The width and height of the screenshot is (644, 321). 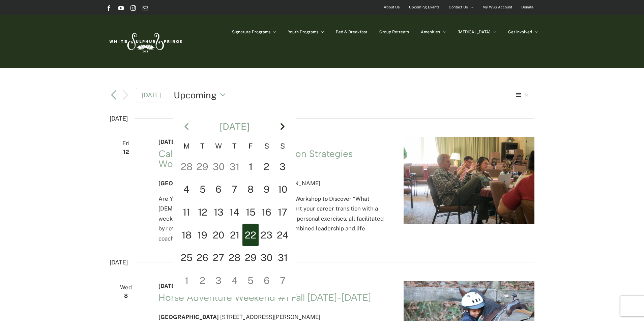 What do you see at coordinates (394, 32) in the screenshot?
I see `a: Group Retreats` at bounding box center [394, 32].